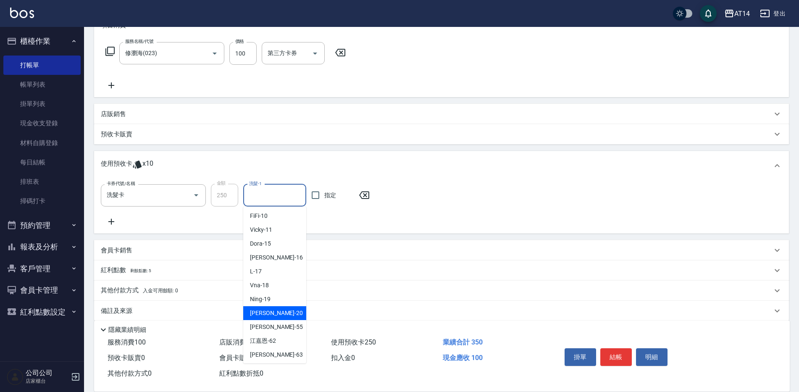 This screenshot has height=392, width=799. What do you see at coordinates (221, 183) in the screenshot?
I see `label: 金額` at bounding box center [221, 183].